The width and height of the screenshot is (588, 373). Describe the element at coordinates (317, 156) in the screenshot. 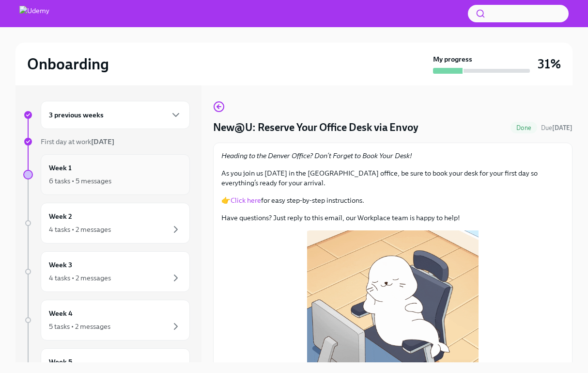

I see `em: Heading to the Denver Office? Don’t Forget to Book Your Desk!` at that location.